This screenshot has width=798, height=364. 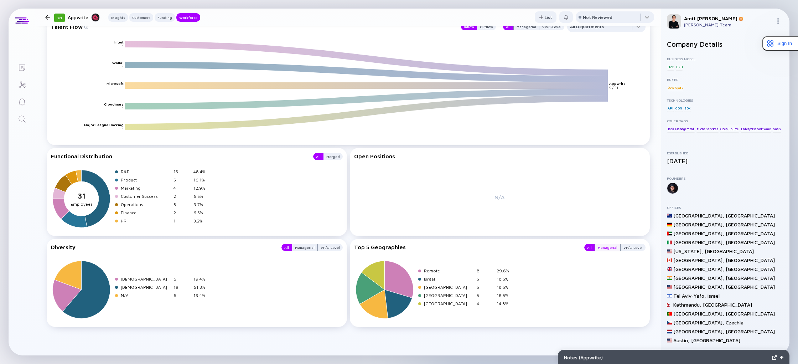 I want to click on text: Walla!, so click(x=118, y=62).